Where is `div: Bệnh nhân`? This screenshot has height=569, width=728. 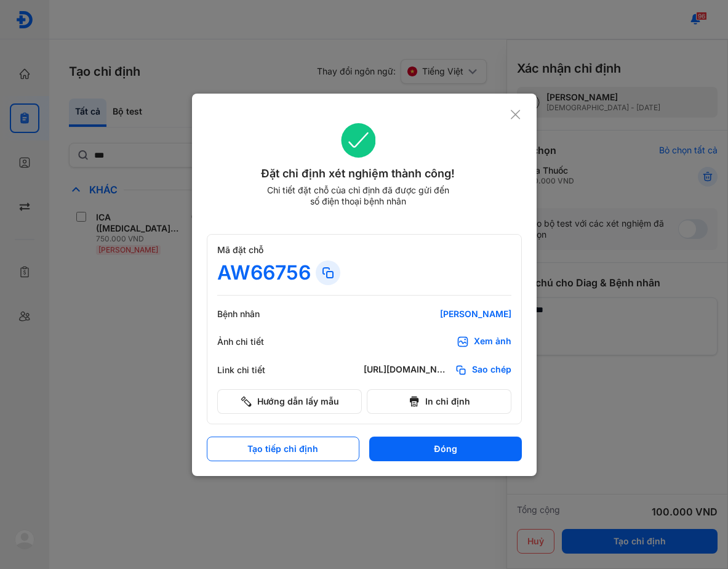 div: Bệnh nhân is located at coordinates (254, 314).